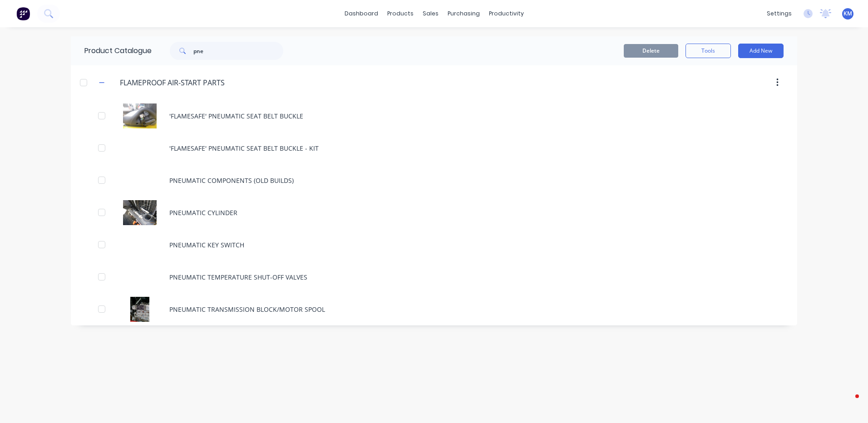  Describe the element at coordinates (760, 51) in the screenshot. I see `button: Add New` at that location.